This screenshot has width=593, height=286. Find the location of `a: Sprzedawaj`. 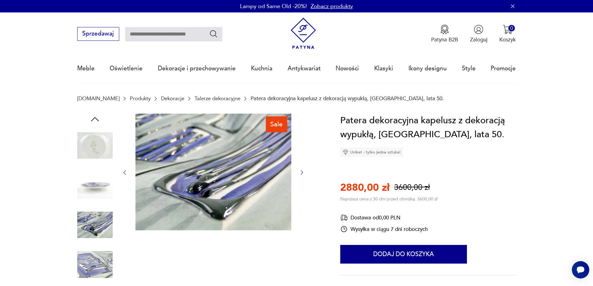

a: Sprzedawaj is located at coordinates (98, 34).